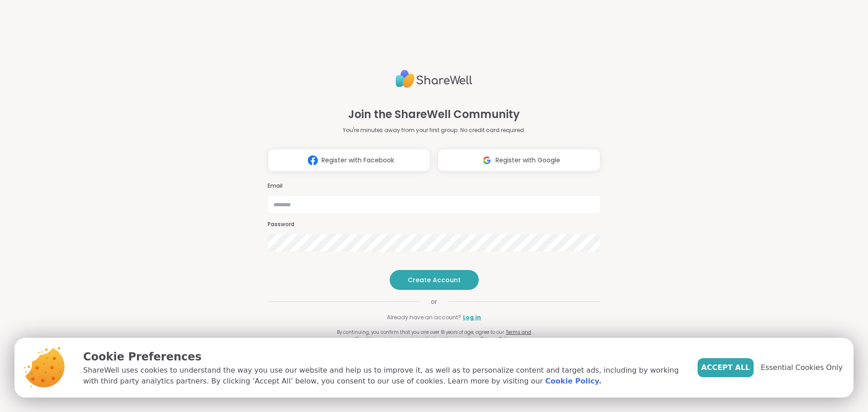 This screenshot has height=412, width=868. Describe the element at coordinates (725, 368) in the screenshot. I see `button: Accept All` at that location.